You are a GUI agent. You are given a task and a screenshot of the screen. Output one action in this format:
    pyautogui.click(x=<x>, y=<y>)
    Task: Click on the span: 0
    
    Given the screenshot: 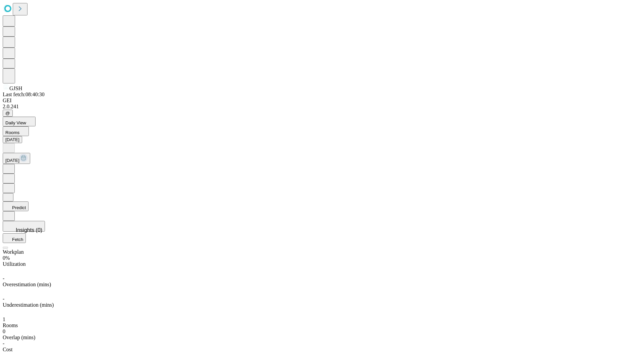 What is the action you would take?
    pyautogui.click(x=4, y=331)
    